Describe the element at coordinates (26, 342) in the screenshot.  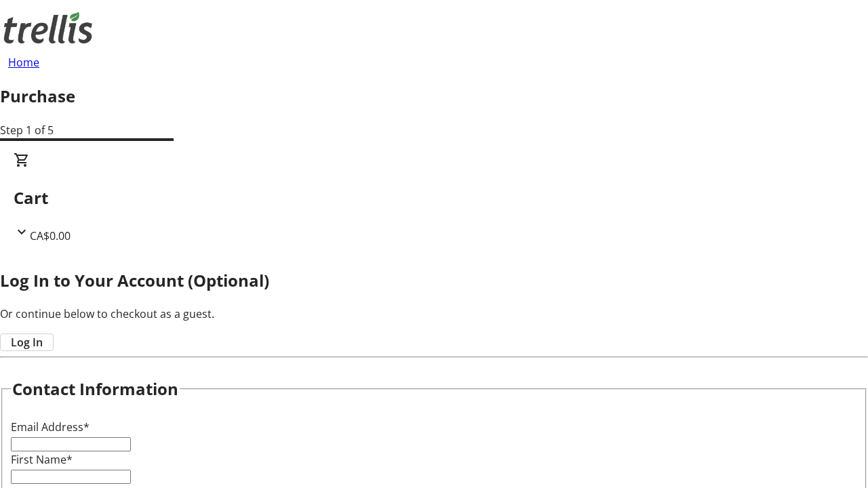
I see `span: Log In` at that location.